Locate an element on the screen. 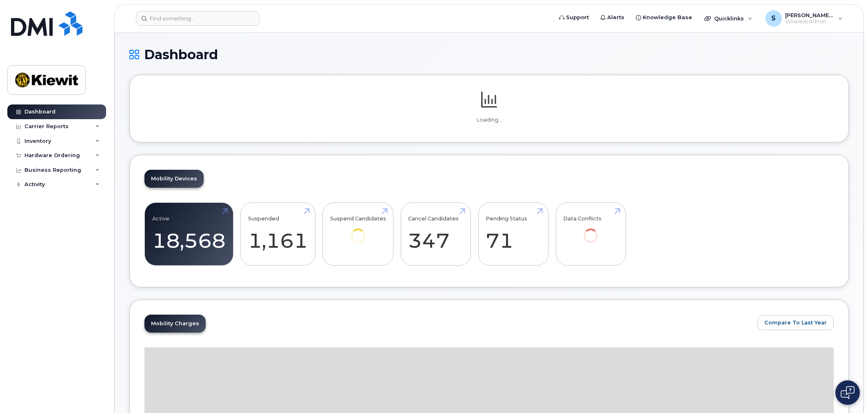  img: Open chat is located at coordinates (848, 393).